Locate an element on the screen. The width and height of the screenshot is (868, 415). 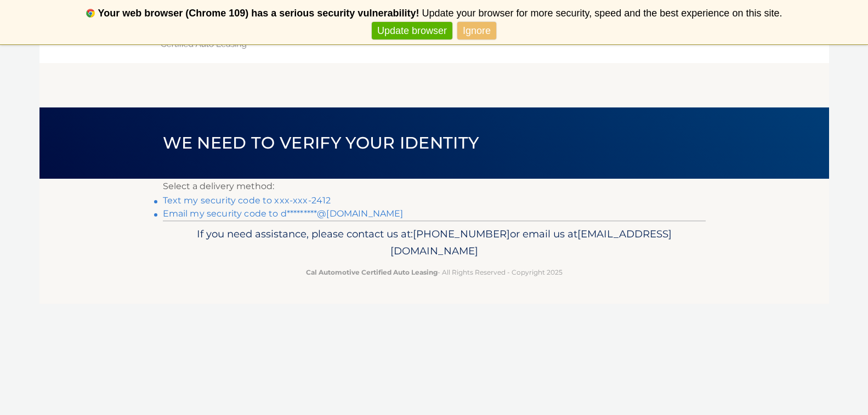
a: Text my security code to xxx-xxx-2412 is located at coordinates (247, 200).